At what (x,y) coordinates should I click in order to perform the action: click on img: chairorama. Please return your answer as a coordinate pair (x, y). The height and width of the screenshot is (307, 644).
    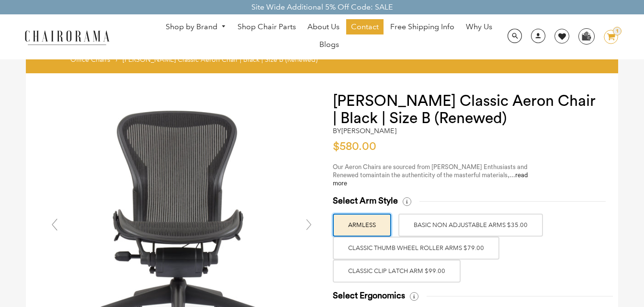
    Looking at the image, I should click on (67, 37).